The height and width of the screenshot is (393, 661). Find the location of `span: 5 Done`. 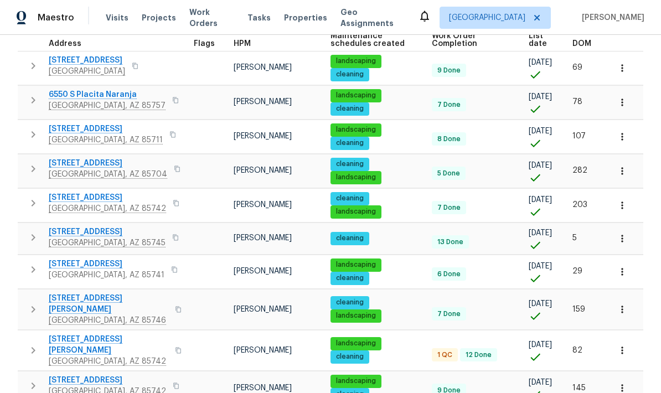

span: 5 Done is located at coordinates (448, 173).